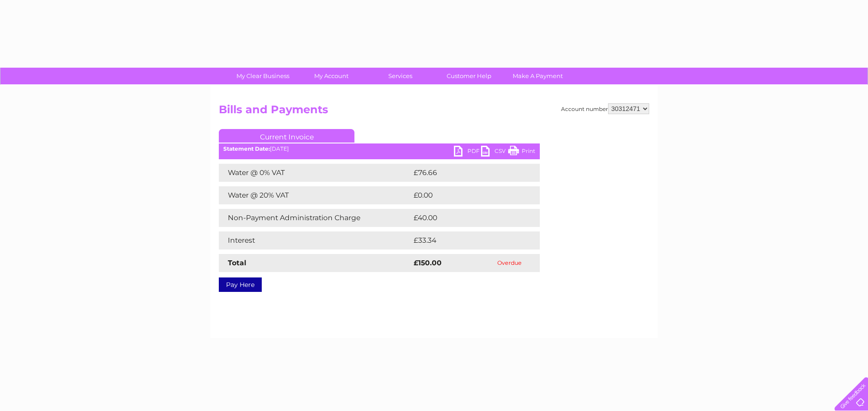 This screenshot has width=868, height=411. I want to click on td: Non-Payment Administration Charge, so click(315, 218).